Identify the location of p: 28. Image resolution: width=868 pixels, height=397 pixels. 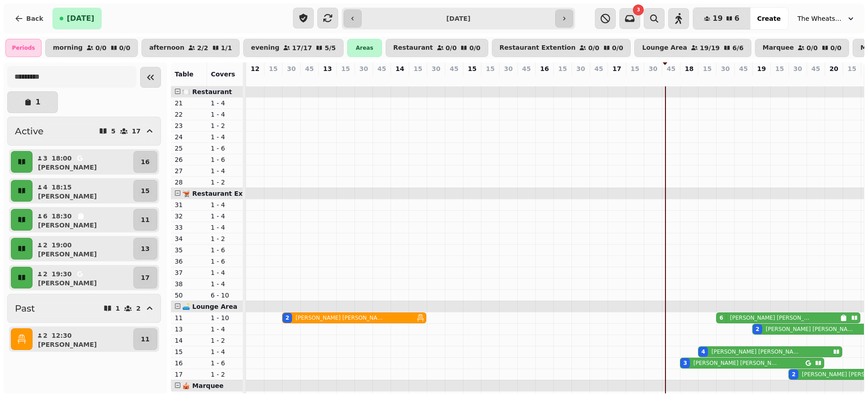
(189, 182).